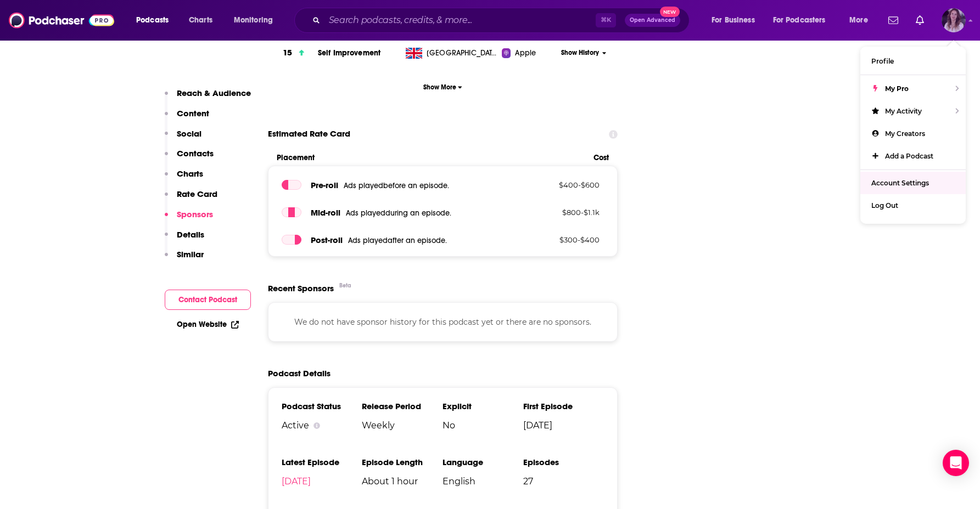 The image size is (980, 509). Describe the element at coordinates (913, 135) in the screenshot. I see `ul: Show profile menu` at that location.